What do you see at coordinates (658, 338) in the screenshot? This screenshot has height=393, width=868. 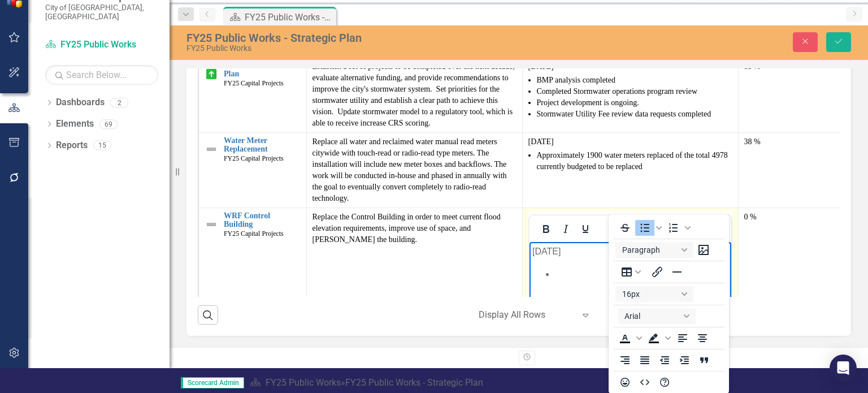 I see `div: Background color Black` at bounding box center [658, 338].